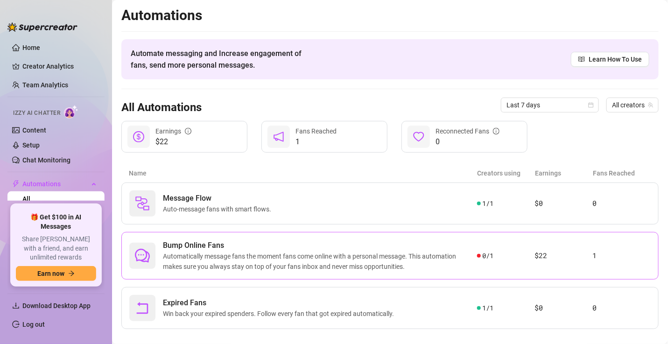 The image size is (668, 344). I want to click on span: Fans Reached, so click(316, 131).